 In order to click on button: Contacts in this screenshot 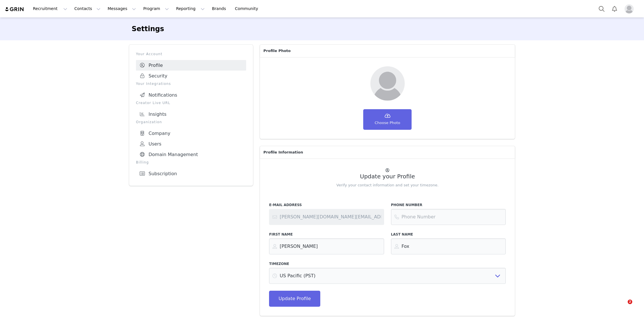, I will do `click(87, 8)`.